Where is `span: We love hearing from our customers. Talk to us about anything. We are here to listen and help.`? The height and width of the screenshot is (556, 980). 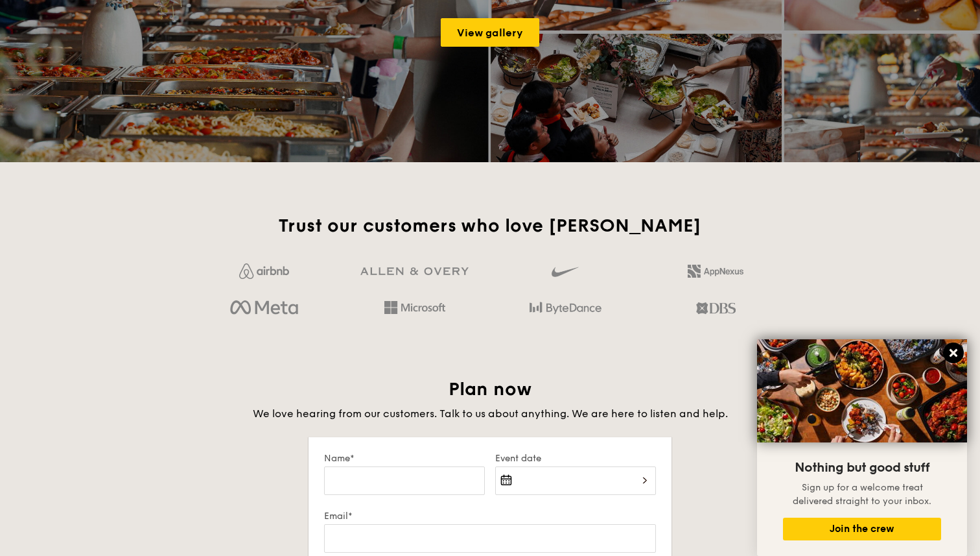 span: We love hearing from our customers. Talk to us about anything. We are here to listen and help. is located at coordinates (490, 413).